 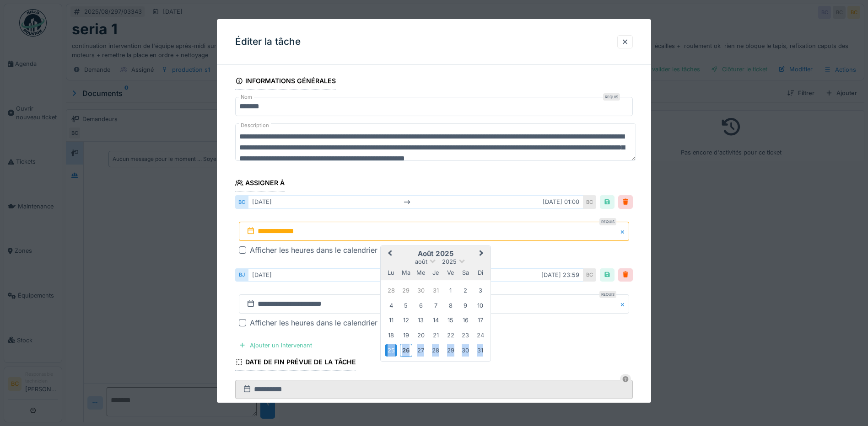 What do you see at coordinates (260, 184) in the screenshot?
I see `div: Assigner à` at bounding box center [260, 184].